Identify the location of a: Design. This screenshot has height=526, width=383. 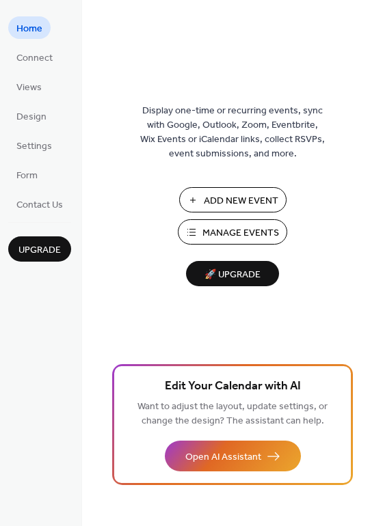
(31, 116).